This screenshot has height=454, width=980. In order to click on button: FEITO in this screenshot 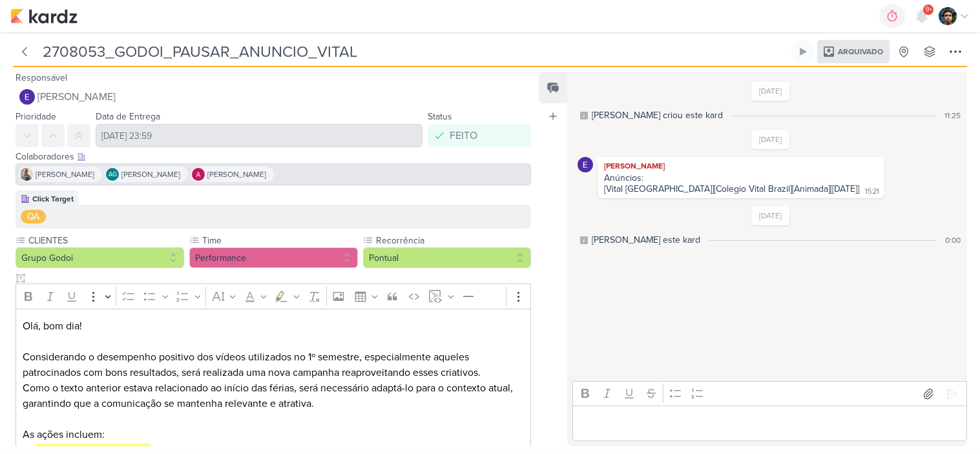, I will do `click(480, 135)`.